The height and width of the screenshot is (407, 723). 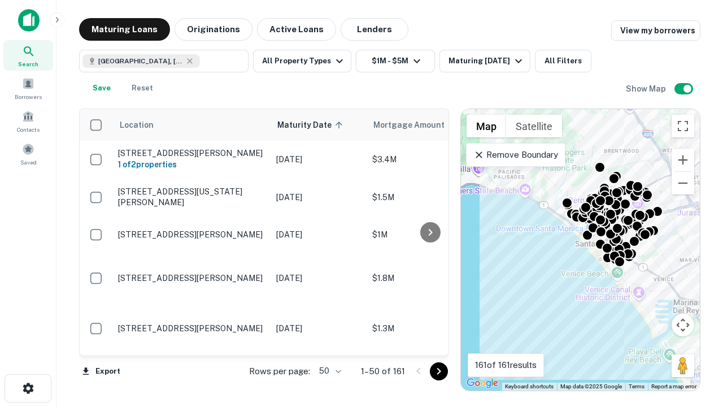 What do you see at coordinates (312, 125) in the screenshot?
I see `span: Maturity Date` at bounding box center [312, 125].